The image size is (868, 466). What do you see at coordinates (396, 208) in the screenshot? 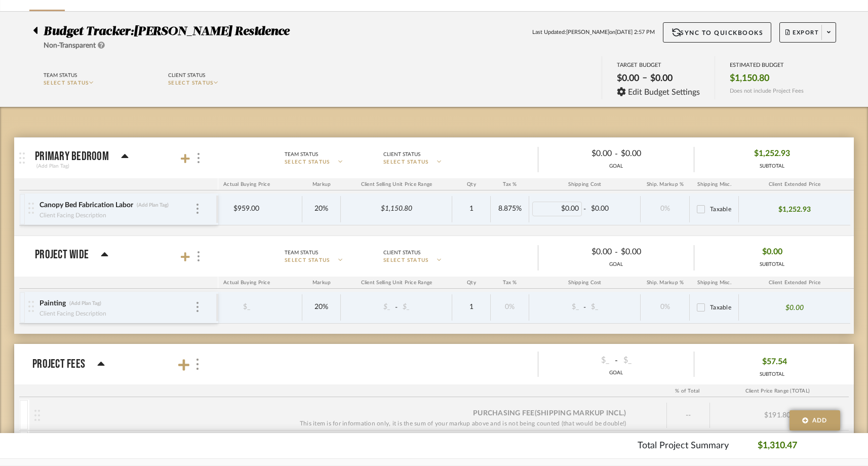
I see `div: $1,150.80` at bounding box center [396, 208].